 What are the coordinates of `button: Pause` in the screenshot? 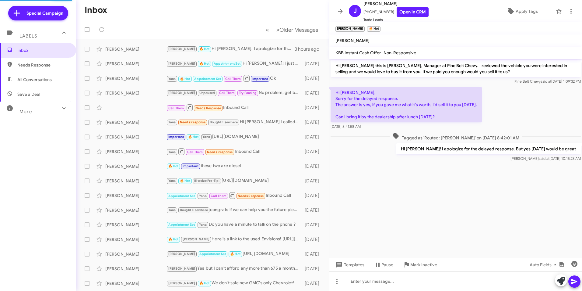 It's located at (384, 264).